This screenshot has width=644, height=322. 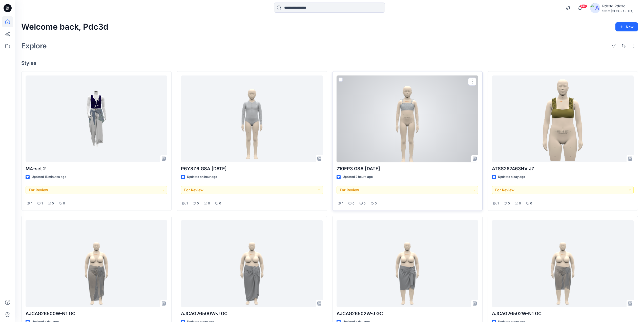 I want to click on p: AJCAG26500W-J GC, so click(x=252, y=314).